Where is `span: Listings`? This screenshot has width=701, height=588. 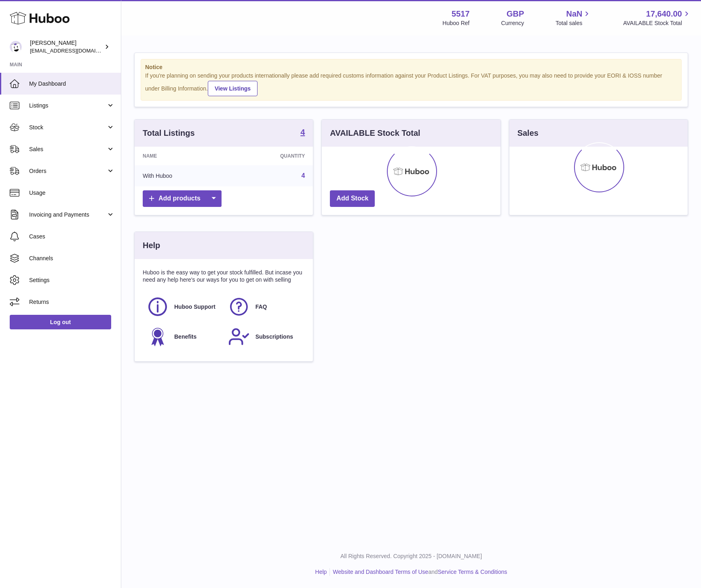
span: Listings is located at coordinates (67, 106).